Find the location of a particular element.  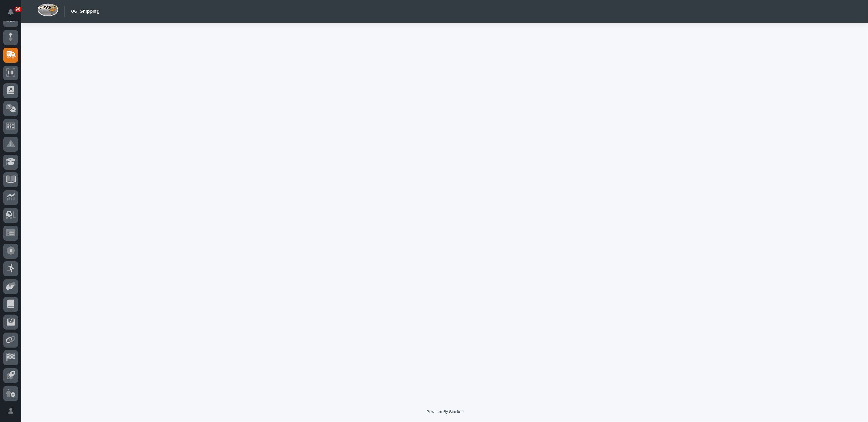

h2: 06. Shipping is located at coordinates (85, 11).